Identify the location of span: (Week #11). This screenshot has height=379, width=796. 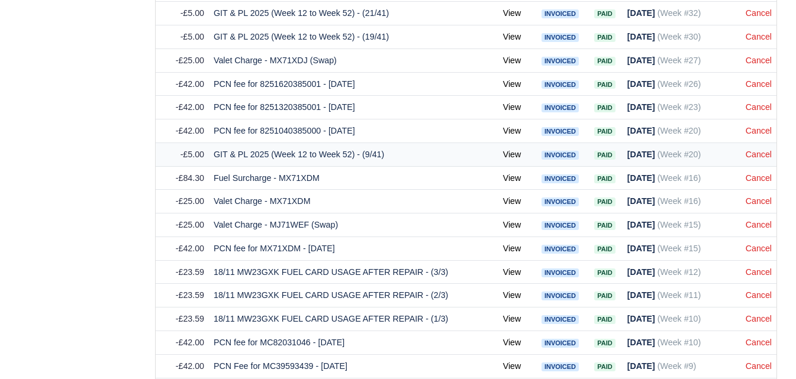
(678, 295).